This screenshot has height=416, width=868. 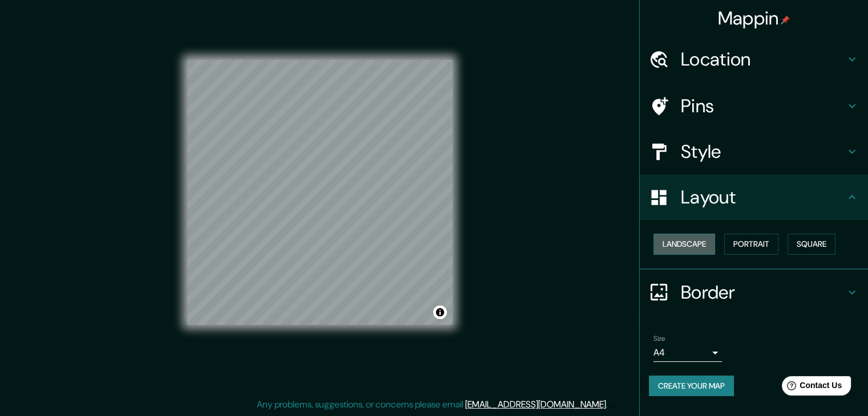 What do you see at coordinates (320, 192) in the screenshot?
I see `canvas: Map` at bounding box center [320, 192].